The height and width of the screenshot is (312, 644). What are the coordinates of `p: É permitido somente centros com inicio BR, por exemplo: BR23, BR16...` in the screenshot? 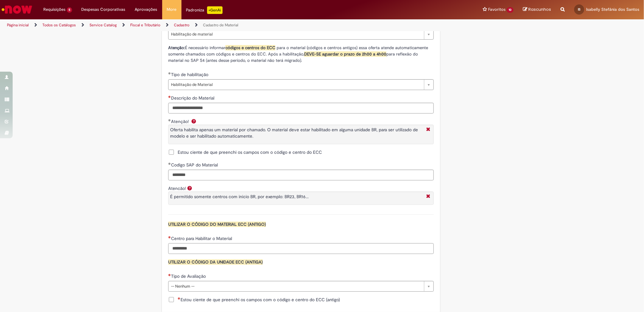 It's located at (296, 196).